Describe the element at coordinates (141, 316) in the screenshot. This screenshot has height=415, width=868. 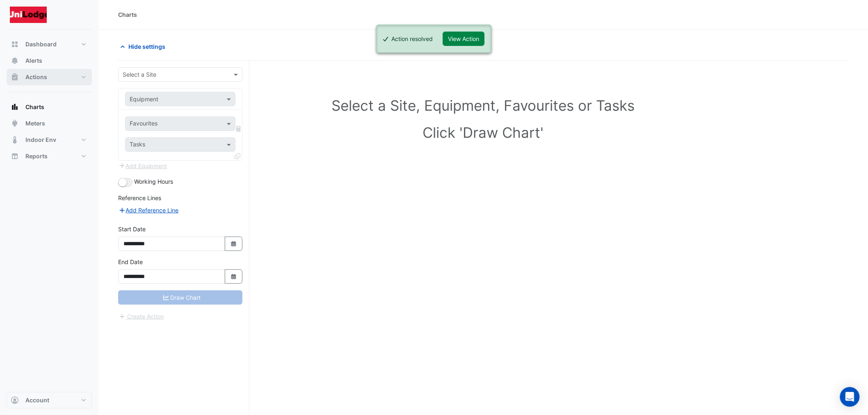
I see `app-escalated-ticket-create-button: Please correct errors first` at that location.